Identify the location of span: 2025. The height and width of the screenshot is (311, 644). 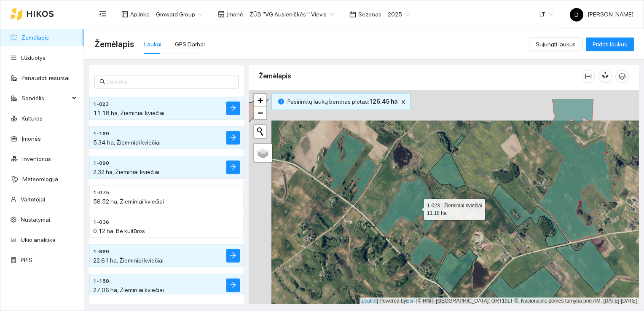
(398, 14).